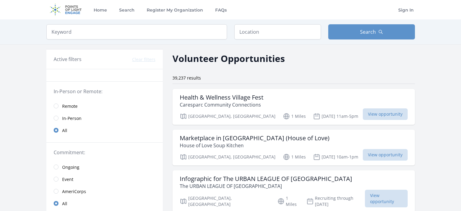 Image resolution: width=461 pixels, height=211 pixels. Describe the element at coordinates (68, 179) in the screenshot. I see `span: Event` at that location.